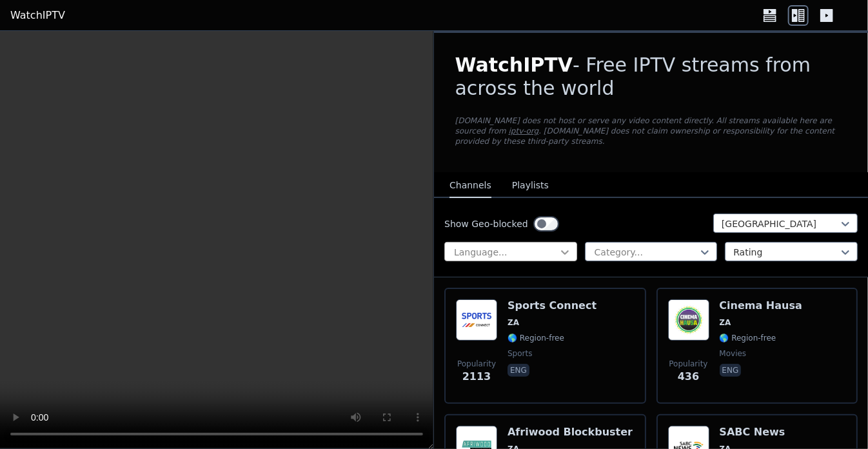 This screenshot has width=868, height=449. Describe the element at coordinates (733, 353) in the screenshot. I see `span: movies` at that location.